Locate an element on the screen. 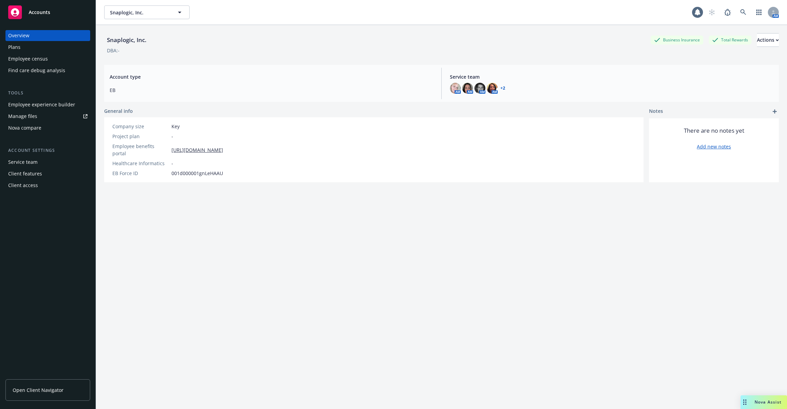 This screenshot has height=409, width=787. span: Open Client Navigator is located at coordinates (38, 389).